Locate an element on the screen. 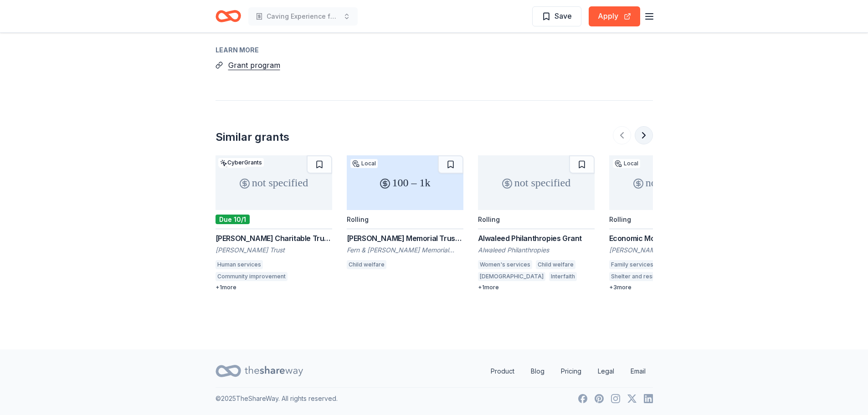 This screenshot has width=868, height=415. div: Alwaleed Philanthropies is located at coordinates (537, 250).